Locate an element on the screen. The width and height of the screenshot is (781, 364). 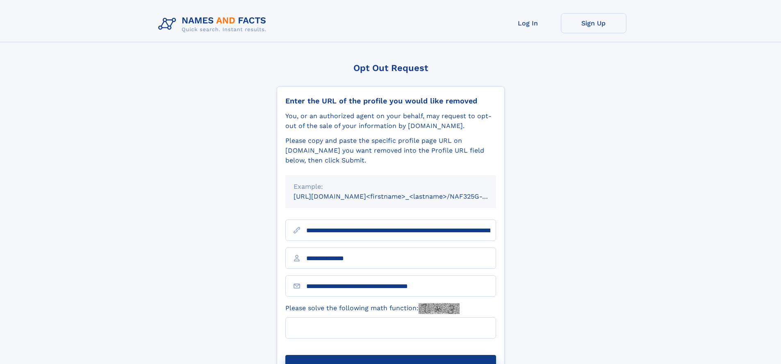
div: Enter the URL of the profile you would like removed is located at coordinates (391, 101).